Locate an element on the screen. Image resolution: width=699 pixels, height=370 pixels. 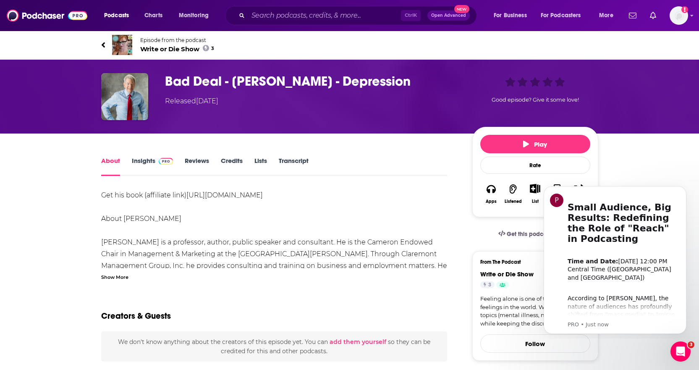
span: For Business is located at coordinates (510, 16).